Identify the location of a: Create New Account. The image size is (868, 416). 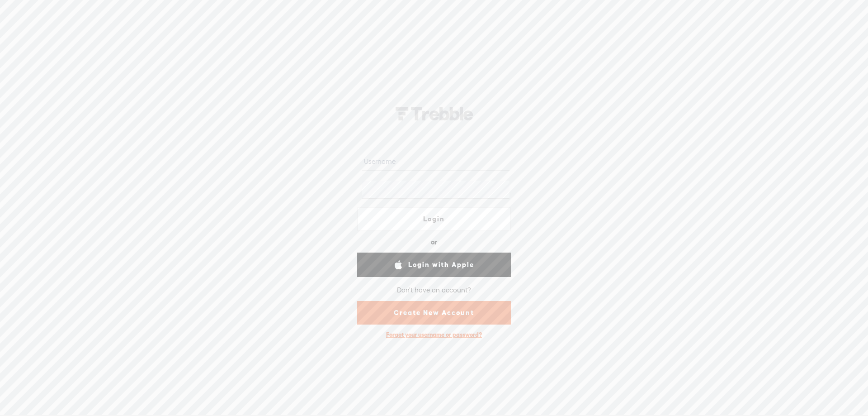
(434, 312).